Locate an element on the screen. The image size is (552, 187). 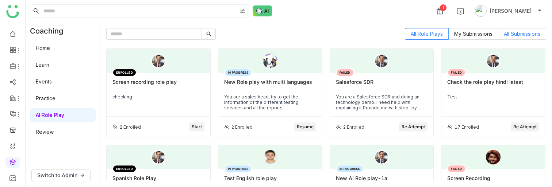
span: Start is located at coordinates (197, 127).